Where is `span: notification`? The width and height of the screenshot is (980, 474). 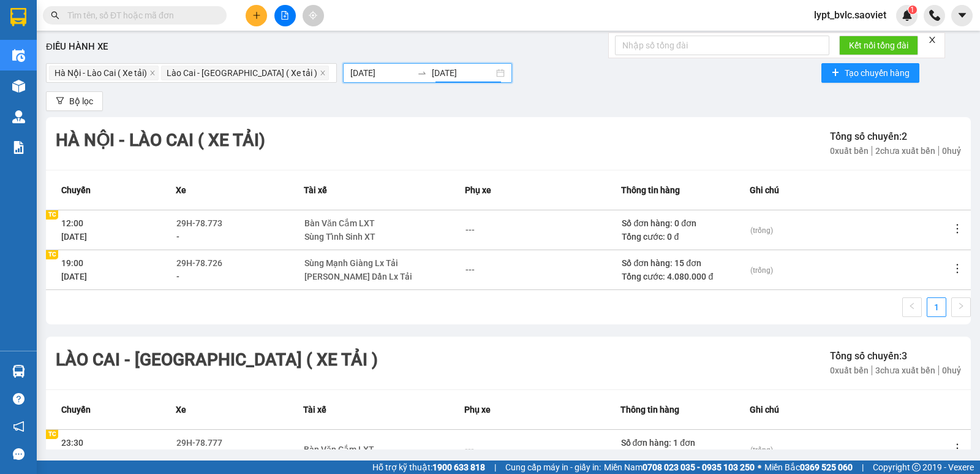 span: notification is located at coordinates (19, 426).